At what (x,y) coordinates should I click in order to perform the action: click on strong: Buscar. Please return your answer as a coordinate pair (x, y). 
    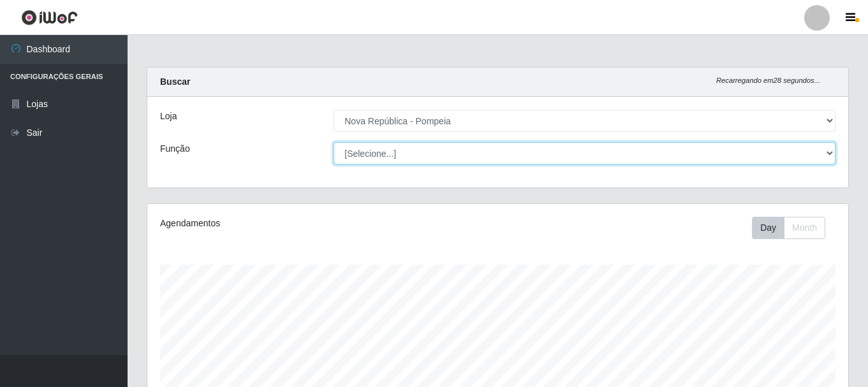
    Looking at the image, I should click on (175, 82).